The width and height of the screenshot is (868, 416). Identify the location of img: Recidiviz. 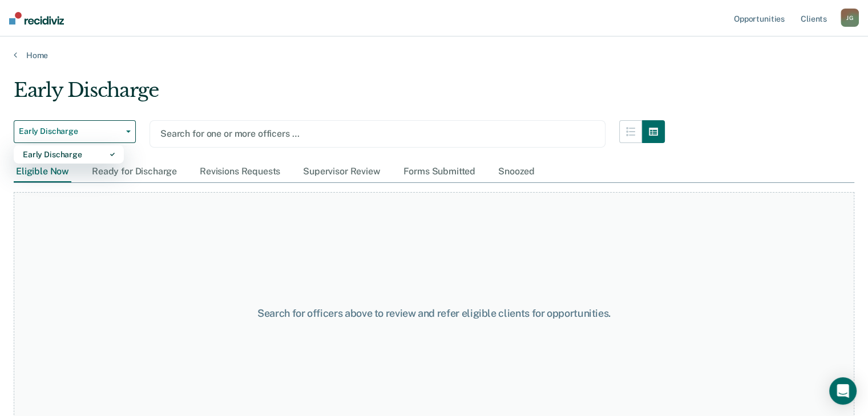
(36, 19).